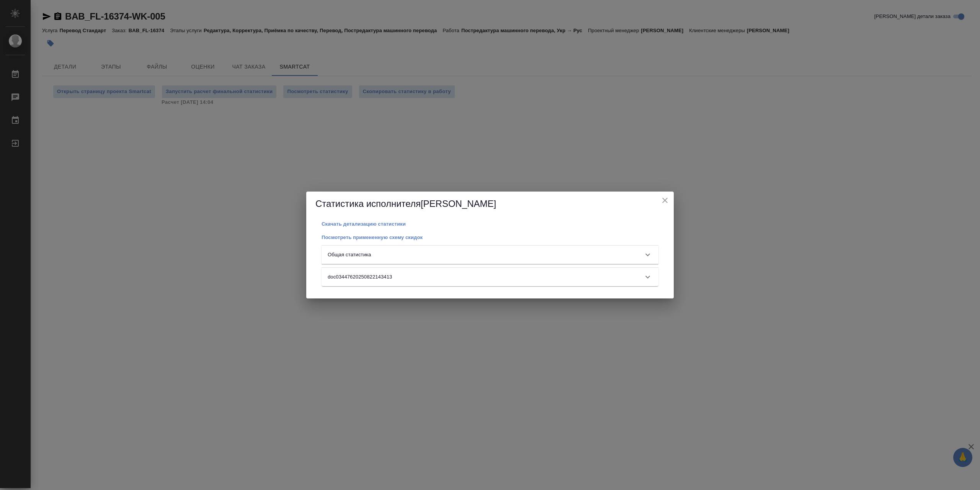  What do you see at coordinates (665, 201) in the screenshot?
I see `button: close` at bounding box center [665, 201].